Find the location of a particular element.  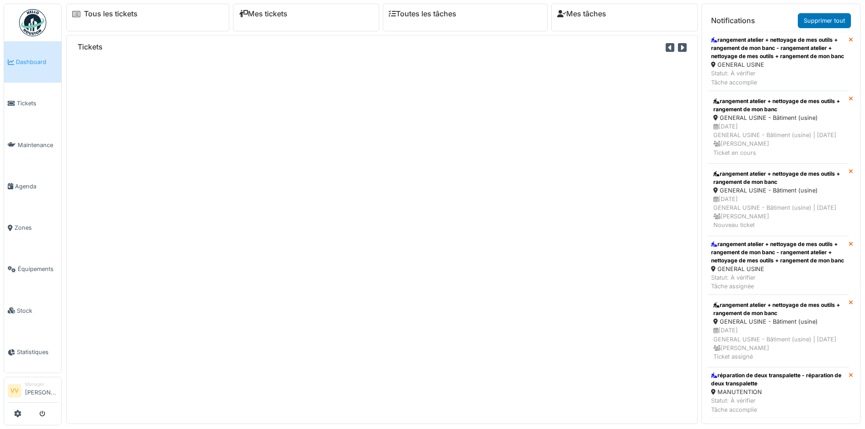

span: Équipements is located at coordinates (38, 269).